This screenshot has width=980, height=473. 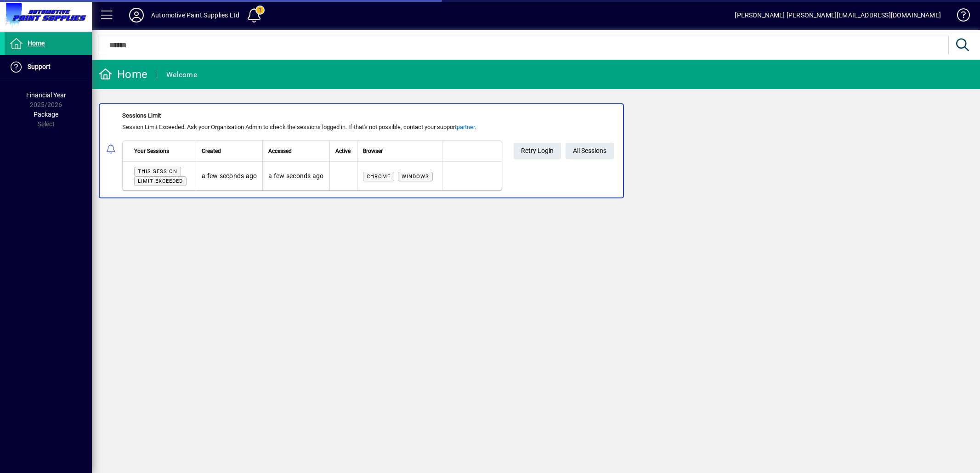 I want to click on span: Chrome, so click(x=378, y=176).